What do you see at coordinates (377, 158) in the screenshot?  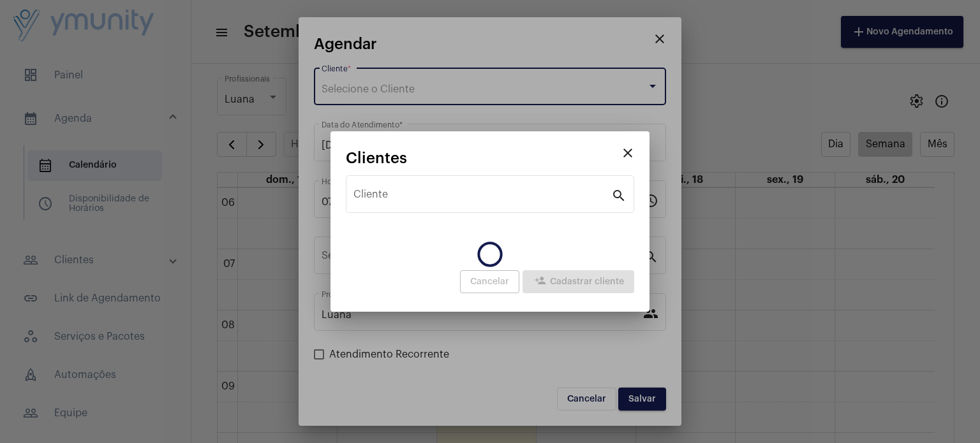 I see `span: Clientes` at bounding box center [377, 158].